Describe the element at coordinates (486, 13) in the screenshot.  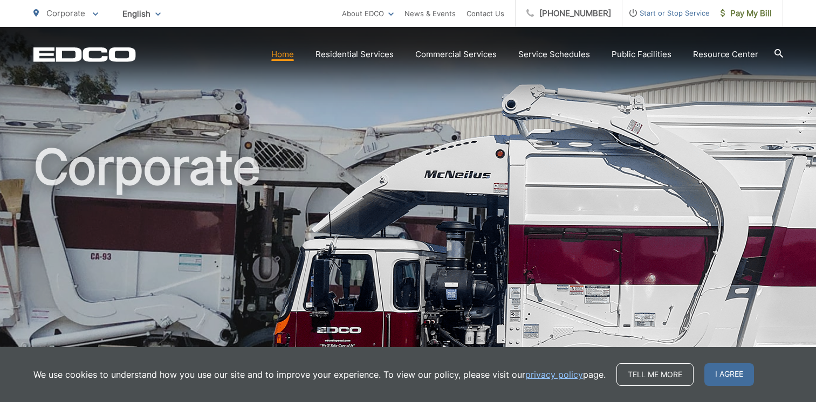
I see `a: Contact Us` at that location.